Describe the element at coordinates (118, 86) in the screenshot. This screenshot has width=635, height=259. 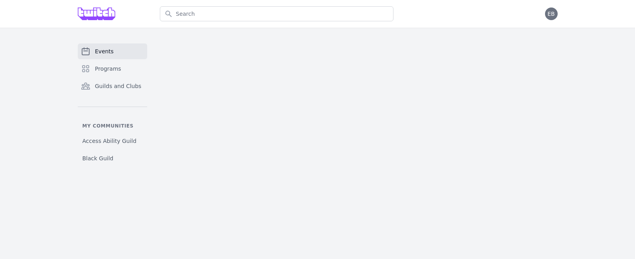
I see `span: Guilds and Clubs` at that location.